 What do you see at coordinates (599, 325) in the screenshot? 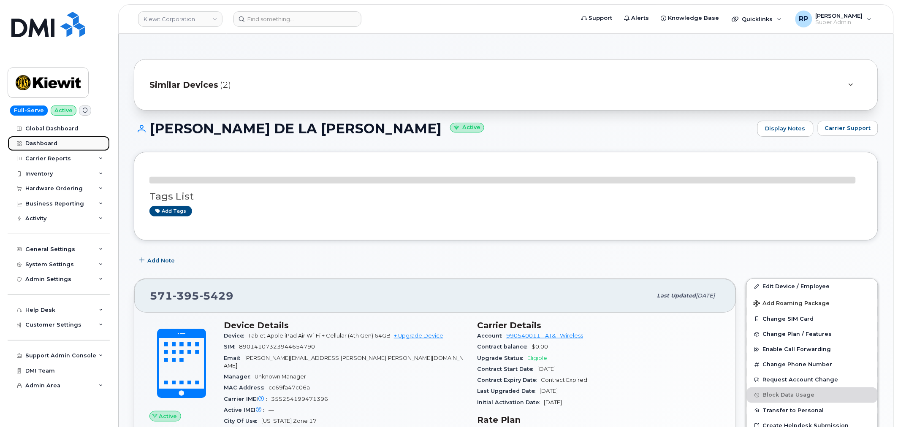
I see `h3: Carrier Details` at bounding box center [599, 325].